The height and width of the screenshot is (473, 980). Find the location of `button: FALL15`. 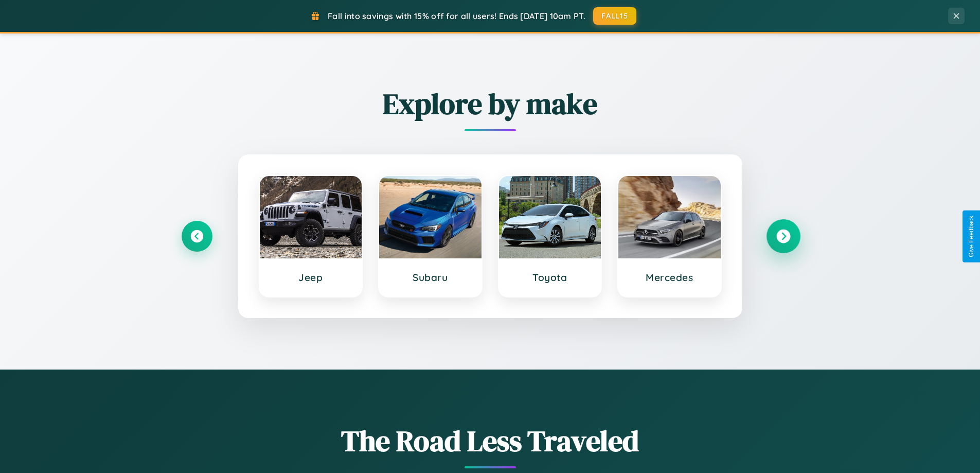

button: FALL15 is located at coordinates (615, 16).